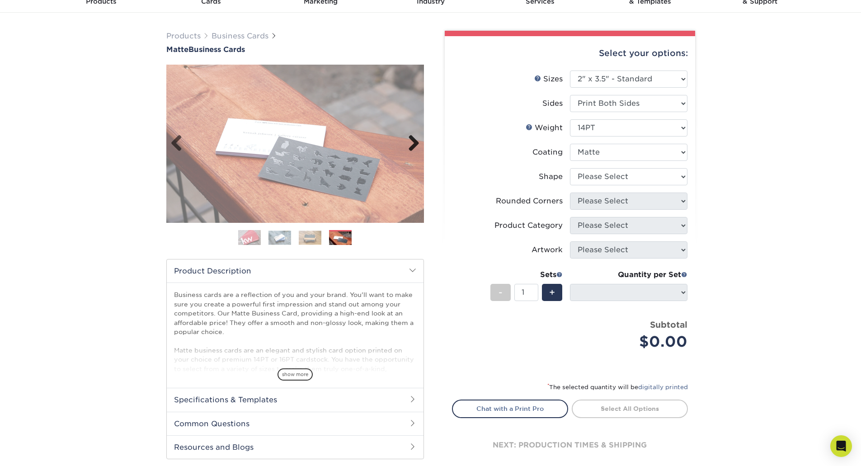 This screenshot has width=861, height=466. Describe the element at coordinates (510, 408) in the screenshot. I see `a: Chat with a Print Pro` at that location.